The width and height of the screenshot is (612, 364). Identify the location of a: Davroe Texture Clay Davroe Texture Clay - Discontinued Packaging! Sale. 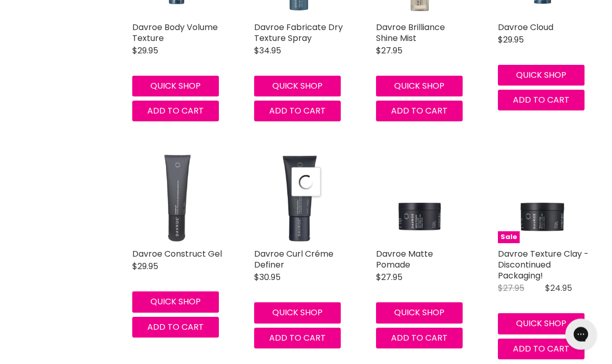
(543, 198).